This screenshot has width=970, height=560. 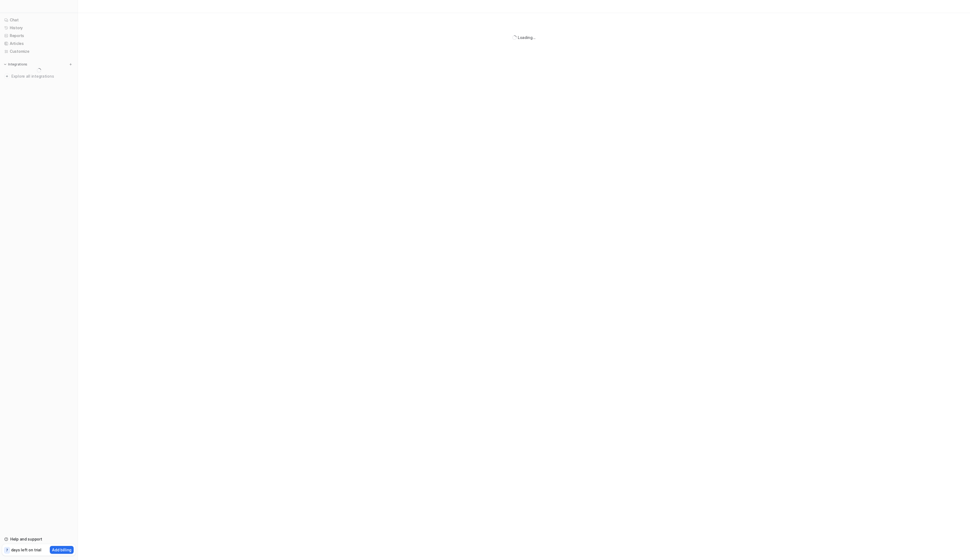 I want to click on a: Articles, so click(x=39, y=43).